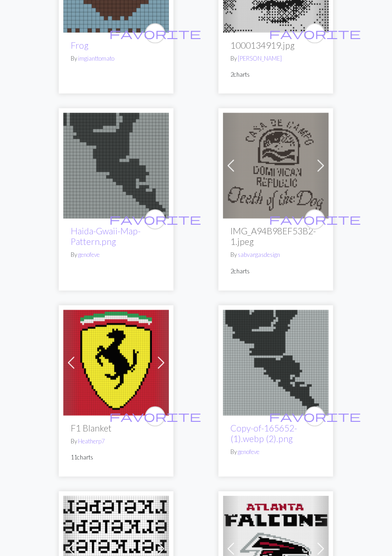 The height and width of the screenshot is (556, 392). Describe the element at coordinates (276, 363) in the screenshot. I see `img: Haida Gwaii Map Pattern` at that location.